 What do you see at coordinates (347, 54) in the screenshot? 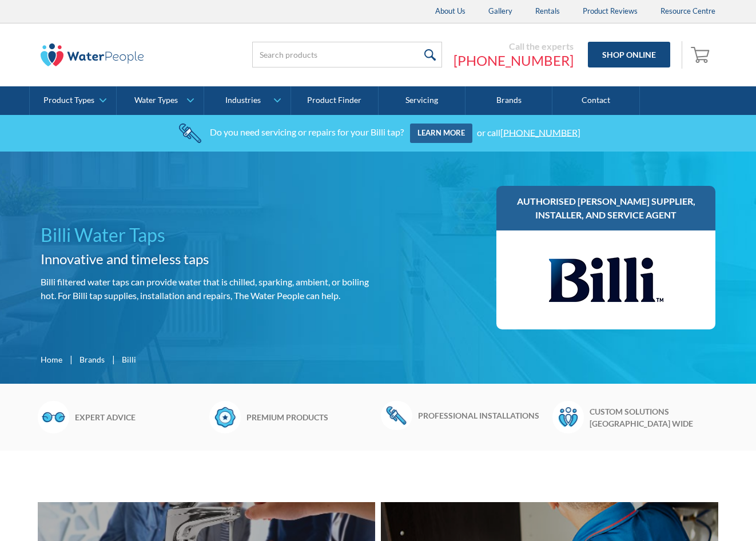
I see `input: Search products` at bounding box center [347, 54].